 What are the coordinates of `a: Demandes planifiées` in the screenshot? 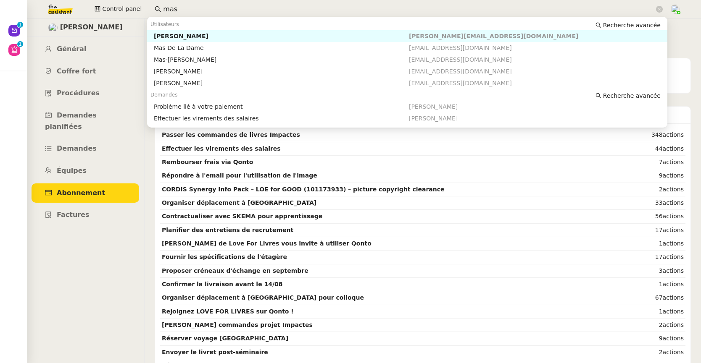 It's located at (85, 121).